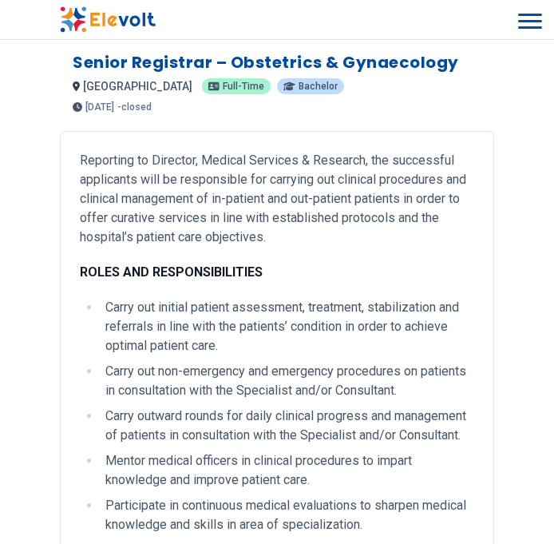 This screenshot has width=554, height=544. What do you see at coordinates (287, 470) in the screenshot?
I see `li: Mentor medical officers in clinical procedures to impart knowledge and improve patient care.` at bounding box center [287, 470].